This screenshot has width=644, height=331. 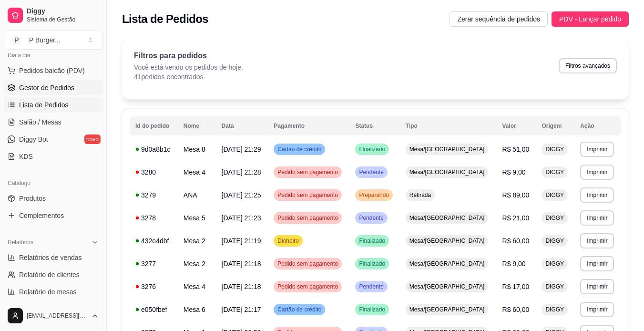 What do you see at coordinates (154, 241) in the screenshot?
I see `div: 432e4dbf` at bounding box center [154, 241].